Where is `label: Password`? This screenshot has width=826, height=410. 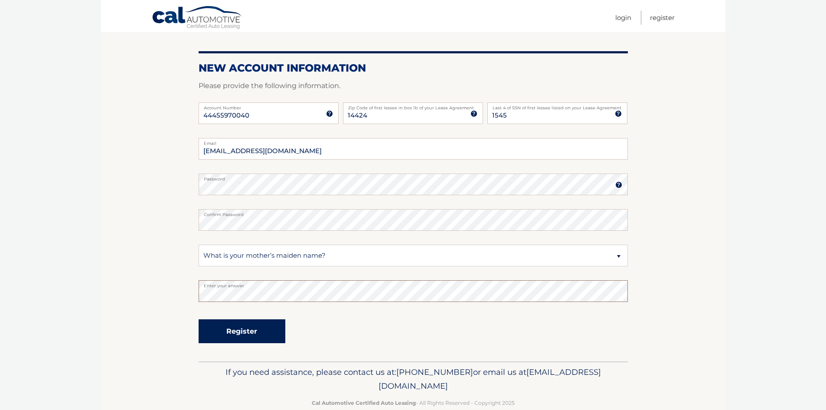 label: Password is located at coordinates (413, 177).